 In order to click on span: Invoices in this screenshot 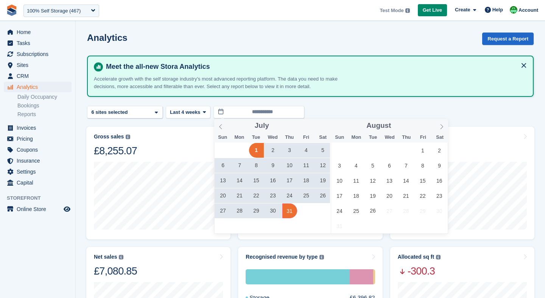, I will do `click(39, 128)`.